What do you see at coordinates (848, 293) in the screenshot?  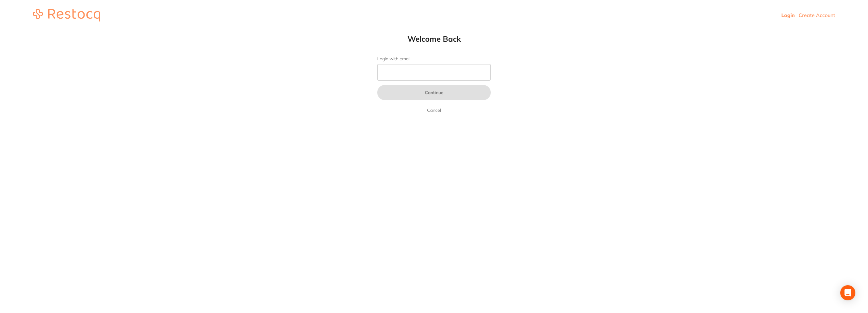 I see `div: Open Intercom Messenger` at bounding box center [848, 293].